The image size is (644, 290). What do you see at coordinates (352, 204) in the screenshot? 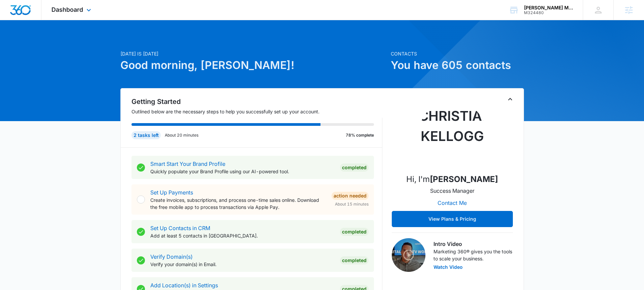
I see `span: About 15 minutes` at bounding box center [352, 204].